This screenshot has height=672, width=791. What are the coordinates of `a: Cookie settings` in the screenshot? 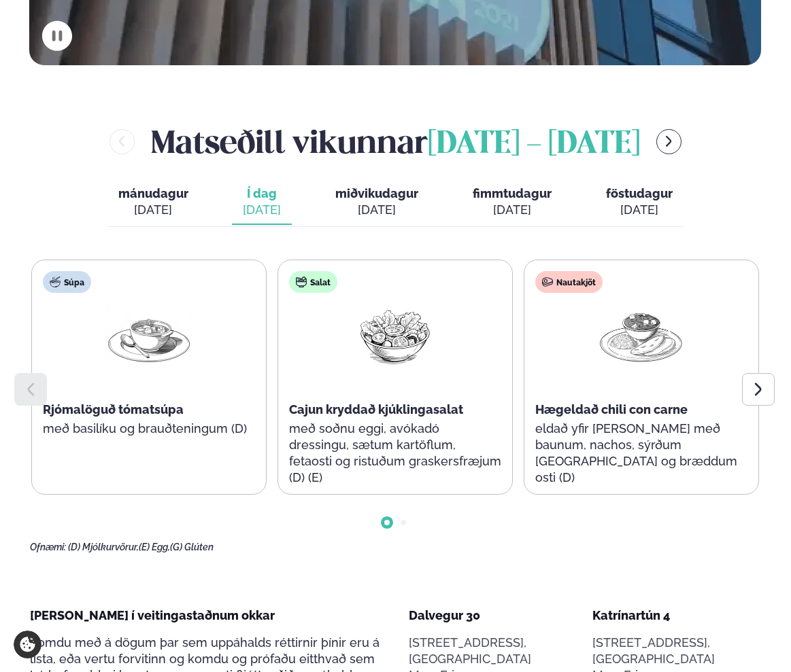 It's located at (27, 644).